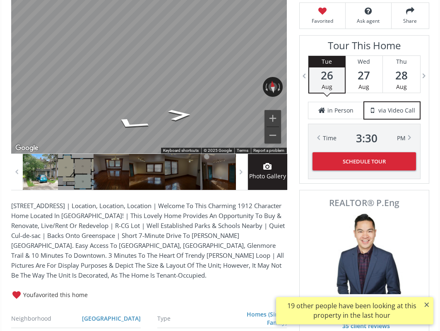  I want to click on span: © 2025 Google, so click(218, 150).